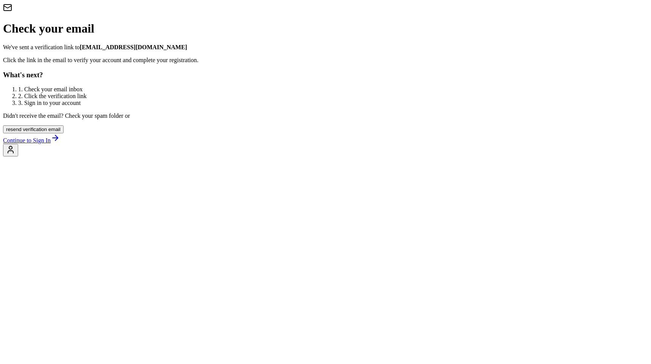 Image resolution: width=651 pixels, height=364 pixels. I want to click on li: 2. Click the verification link, so click(333, 96).